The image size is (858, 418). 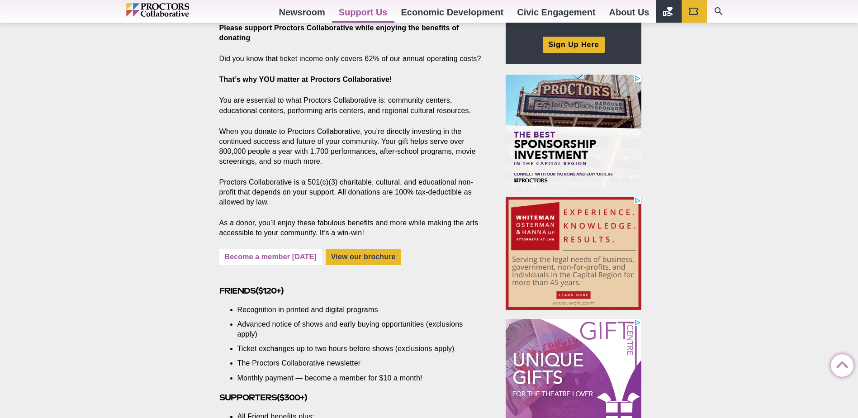 I want to click on strong: Supporters, so click(x=248, y=397).